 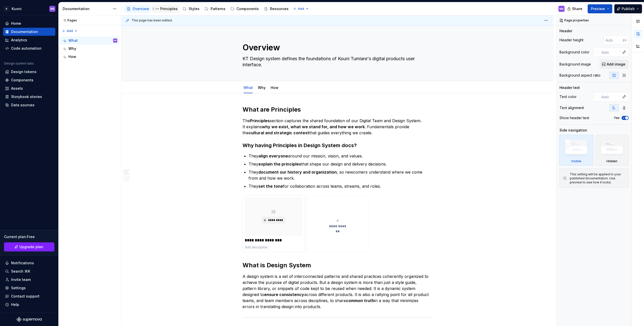 What do you see at coordinates (169, 9) in the screenshot?
I see `div: Principles` at bounding box center [169, 9].